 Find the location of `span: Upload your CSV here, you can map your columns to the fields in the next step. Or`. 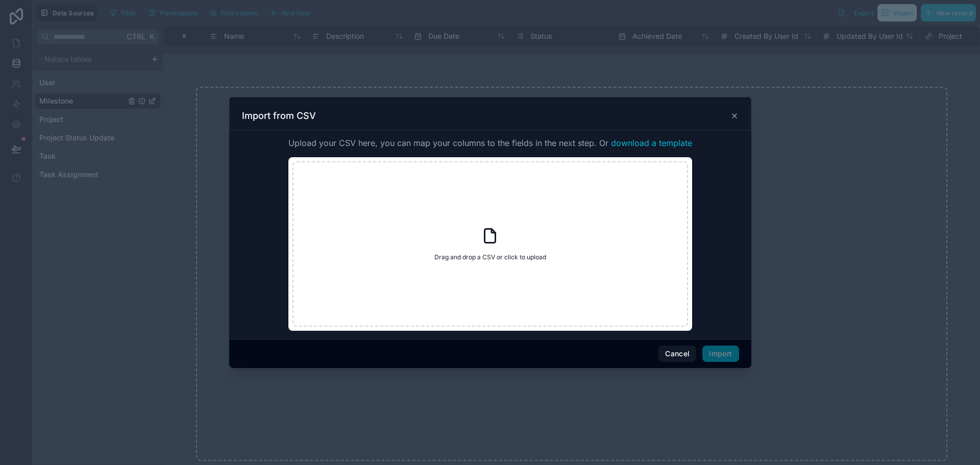

span: Upload your CSV here, you can map your columns to the fields in the next step. Or is located at coordinates (490, 143).